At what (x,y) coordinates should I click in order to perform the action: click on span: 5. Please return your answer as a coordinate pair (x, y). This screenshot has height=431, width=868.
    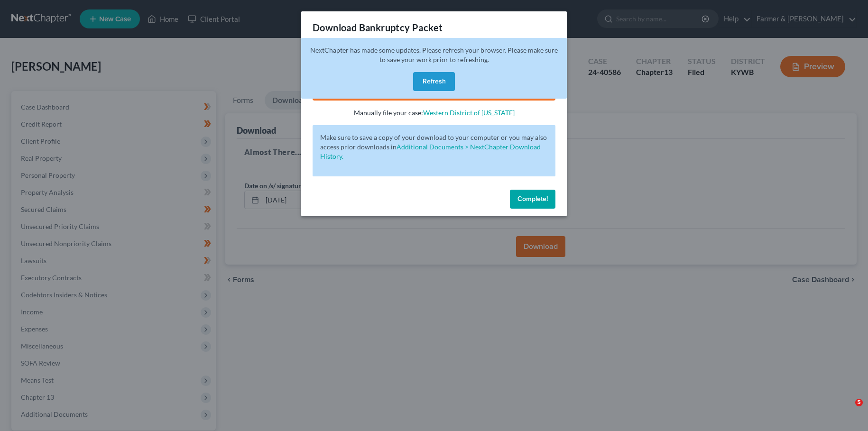
    Looking at the image, I should click on (859, 402).